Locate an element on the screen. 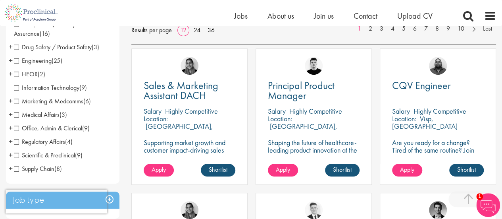 The image size is (502, 219). p: Supporting market growth and customer impact-driving sales and marketing excellence across DACH i... is located at coordinates (189, 157).